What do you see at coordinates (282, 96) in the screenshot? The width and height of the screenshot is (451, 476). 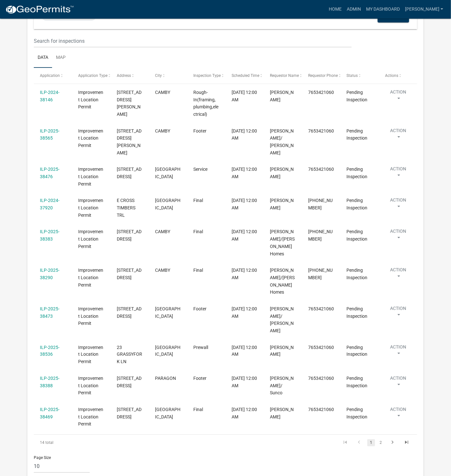 I see `span: Paul W. Jones` at bounding box center [282, 96].